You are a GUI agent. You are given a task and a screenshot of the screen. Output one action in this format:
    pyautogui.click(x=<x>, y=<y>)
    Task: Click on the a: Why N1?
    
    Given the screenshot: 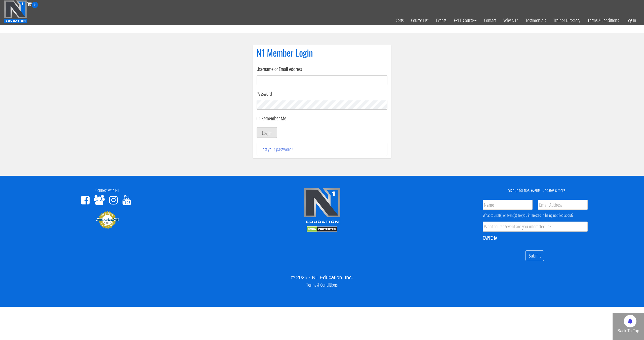 What is the action you would take?
    pyautogui.click(x=511, y=20)
    